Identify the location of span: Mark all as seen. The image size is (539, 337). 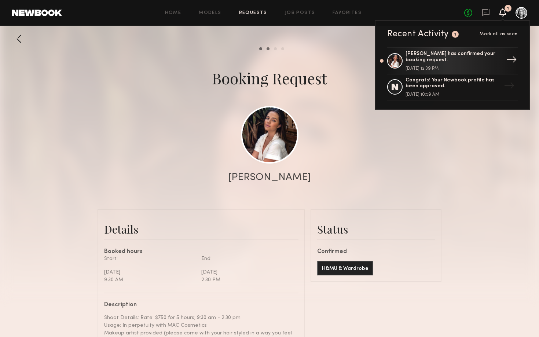
(499, 34).